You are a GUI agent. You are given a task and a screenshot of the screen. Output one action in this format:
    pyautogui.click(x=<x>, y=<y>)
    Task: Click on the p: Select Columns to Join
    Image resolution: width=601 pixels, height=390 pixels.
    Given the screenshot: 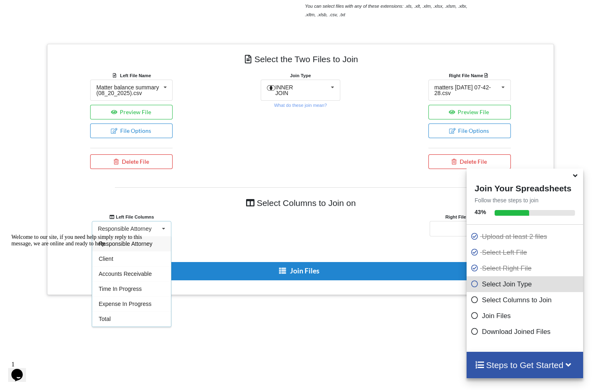 What is the action you would take?
    pyautogui.click(x=526, y=300)
    